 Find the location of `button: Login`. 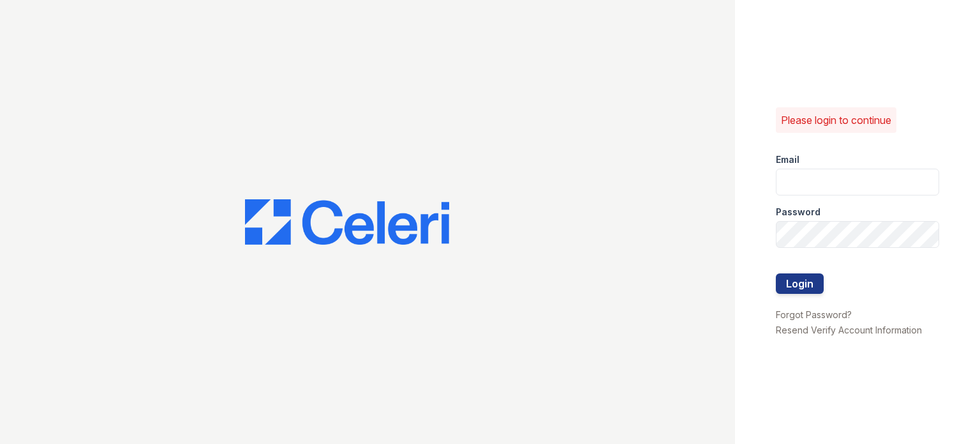

button: Login is located at coordinates (799, 283).